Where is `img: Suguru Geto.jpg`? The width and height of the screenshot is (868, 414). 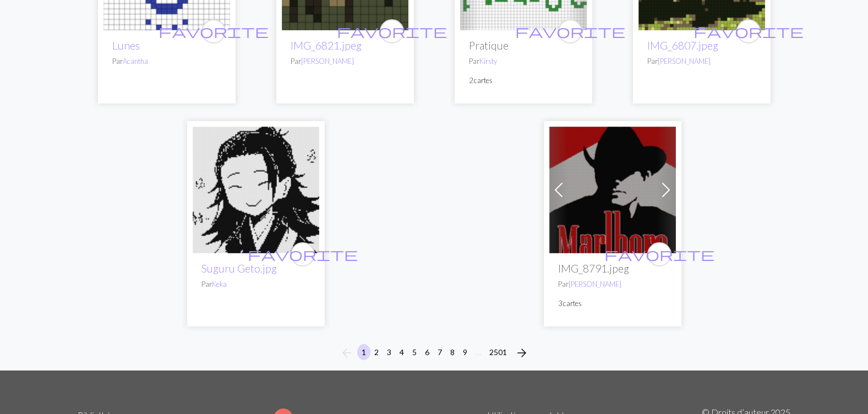
img: Suguru Geto.jpg is located at coordinates (256, 190).